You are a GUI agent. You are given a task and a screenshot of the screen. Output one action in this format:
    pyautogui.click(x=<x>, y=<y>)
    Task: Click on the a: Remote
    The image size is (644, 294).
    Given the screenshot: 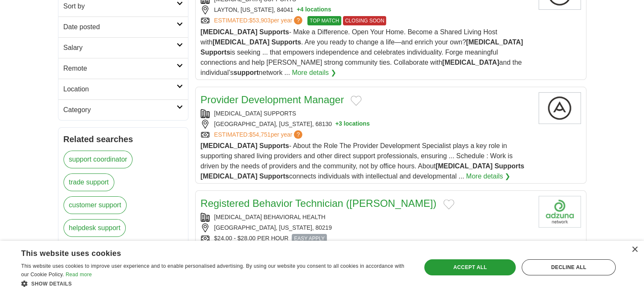 What is the action you would take?
    pyautogui.click(x=123, y=68)
    